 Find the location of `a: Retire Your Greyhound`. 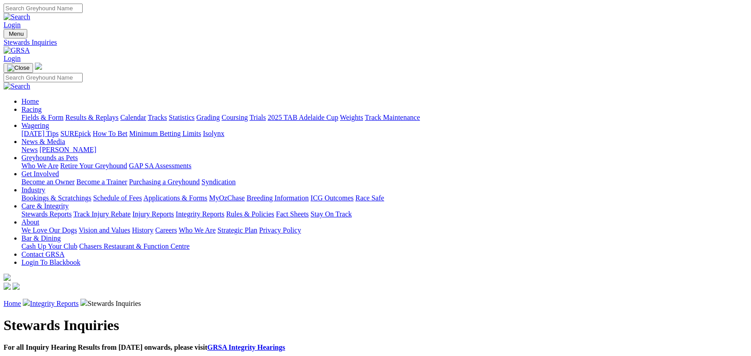

a: Retire Your Greyhound is located at coordinates (94, 165).